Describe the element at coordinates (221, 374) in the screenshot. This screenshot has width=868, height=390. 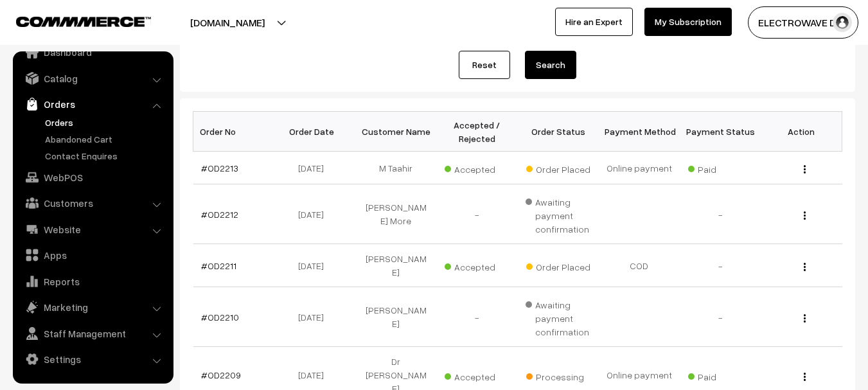
I see `a: #OD2209` at that location.